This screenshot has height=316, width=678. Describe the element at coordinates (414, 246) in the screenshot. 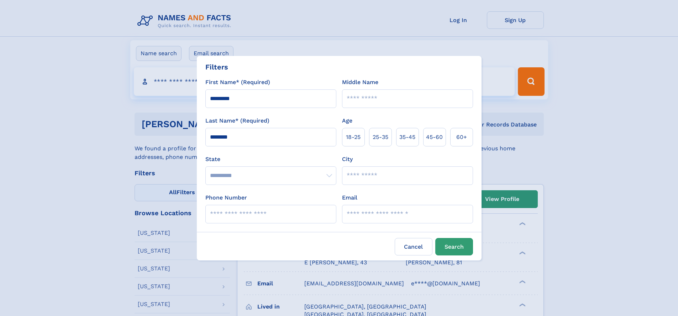

I see `label: Cancel` at that location.